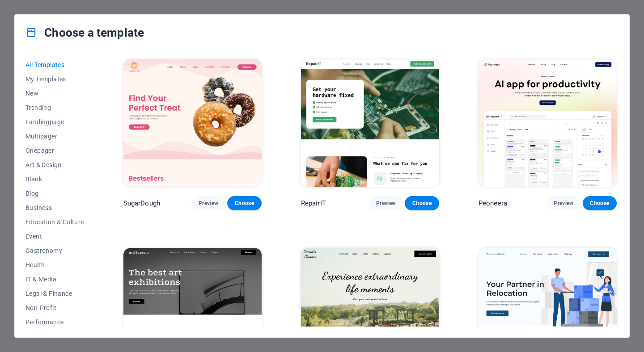  What do you see at coordinates (55, 94) in the screenshot?
I see `button: New` at bounding box center [55, 94].